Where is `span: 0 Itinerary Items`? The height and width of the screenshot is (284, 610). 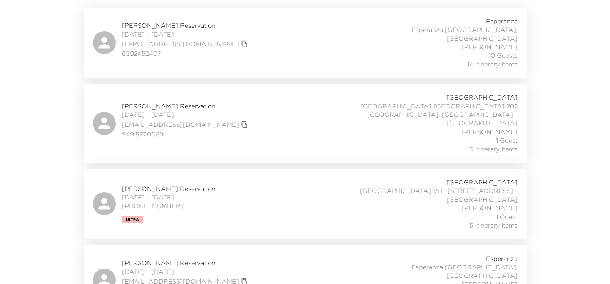
span: 0 Itinerary Items is located at coordinates (493, 149).